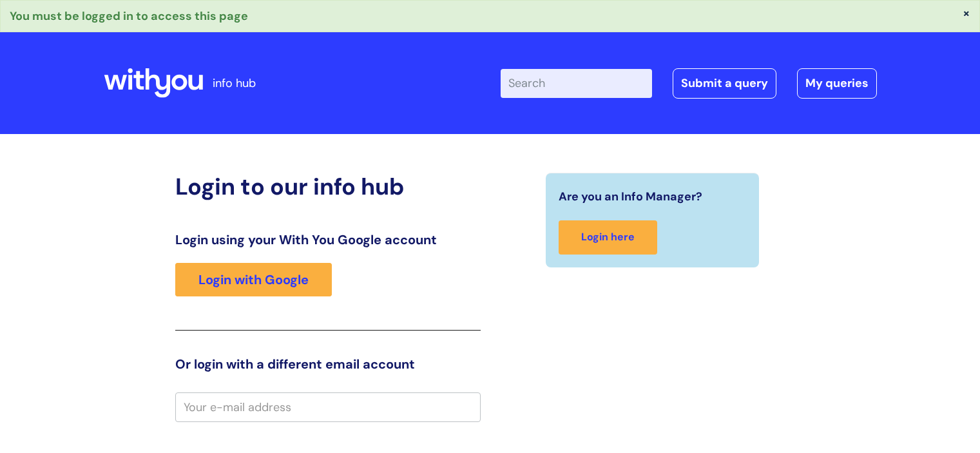 Image resolution: width=980 pixels, height=453 pixels. What do you see at coordinates (328, 364) in the screenshot?
I see `h3: Or login with a different email account` at bounding box center [328, 364].